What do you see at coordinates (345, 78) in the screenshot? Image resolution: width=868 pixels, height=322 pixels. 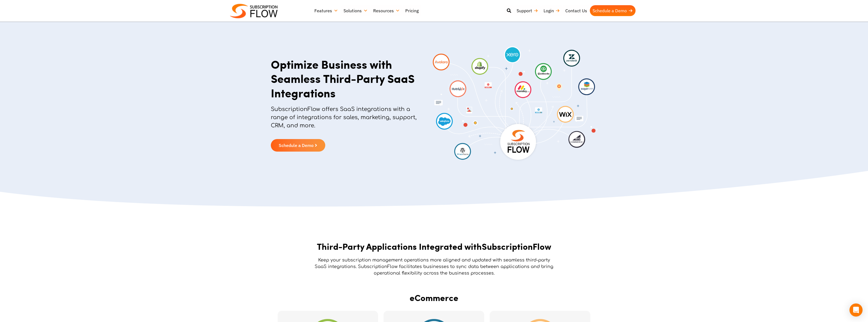 I see `h1: Optimize Business with Seamless Third-Party SaaS Integrations` at bounding box center [345, 78].